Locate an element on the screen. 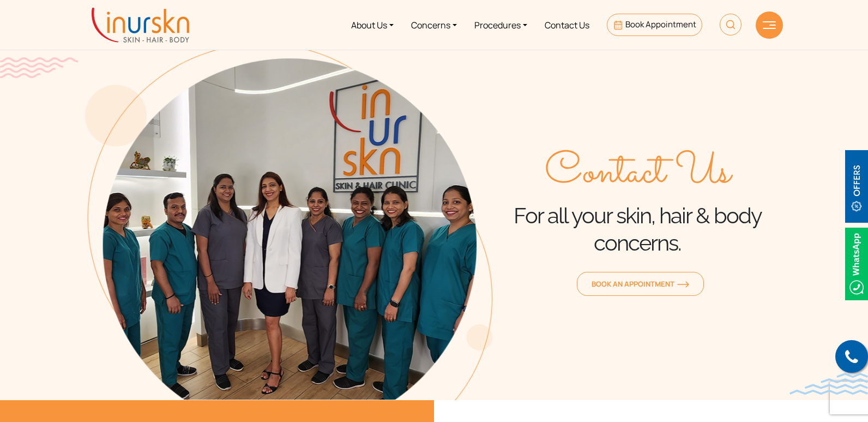 Image resolution: width=868 pixels, height=422 pixels. span: Contact Us is located at coordinates (638, 173).